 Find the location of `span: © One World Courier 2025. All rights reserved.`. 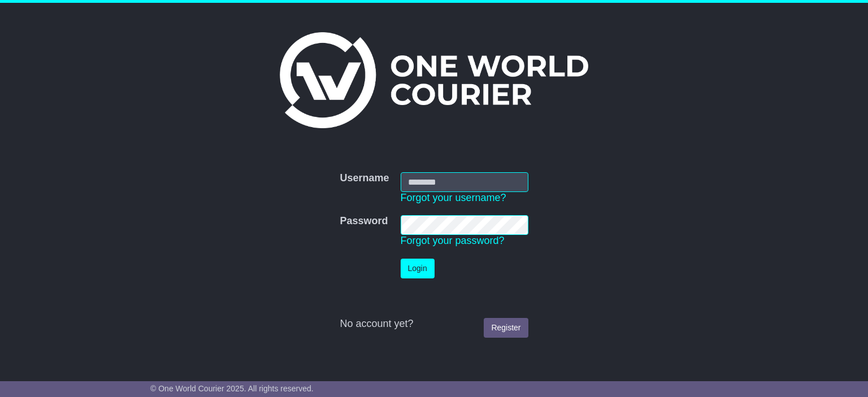

span: © One World Courier 2025. All rights reserved. is located at coordinates (232, 388).